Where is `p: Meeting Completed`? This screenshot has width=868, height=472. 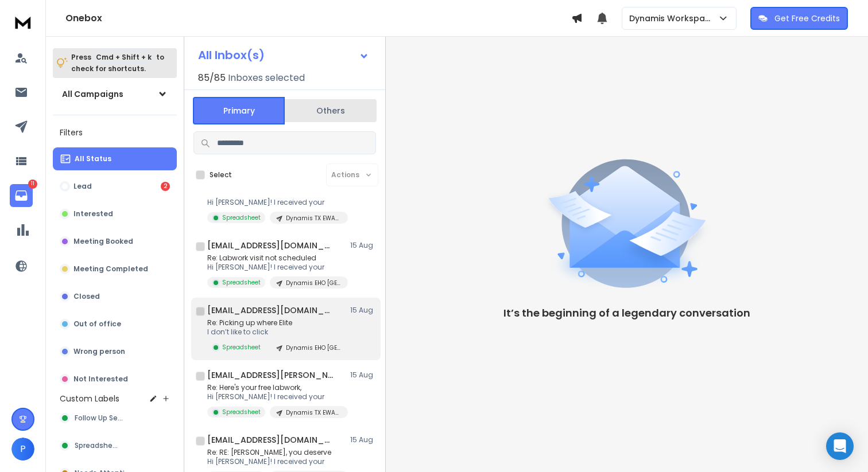 p: Meeting Completed is located at coordinates (111, 269).